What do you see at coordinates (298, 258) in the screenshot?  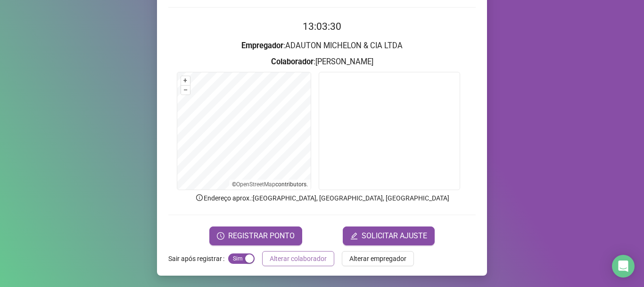 I see `span: Alterar colaborador` at bounding box center [298, 258].